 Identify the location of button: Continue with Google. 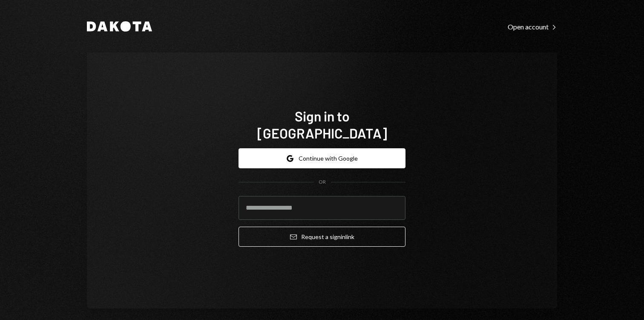
(322, 158).